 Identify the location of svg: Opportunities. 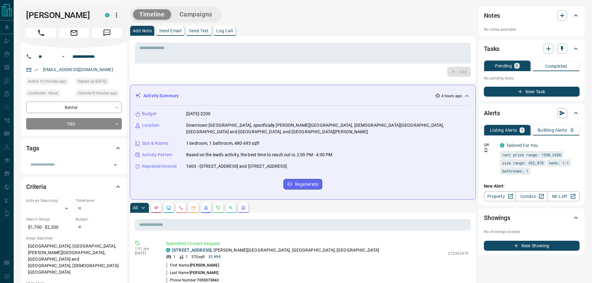
(231, 208).